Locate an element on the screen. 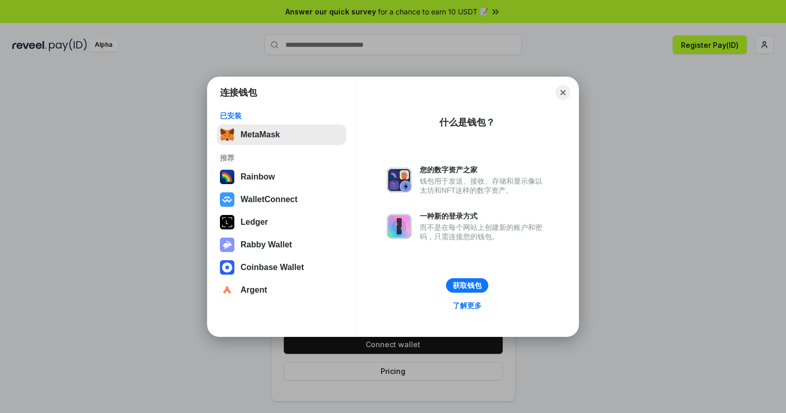 This screenshot has width=786, height=413. div: 获取钱包 is located at coordinates (467, 286).